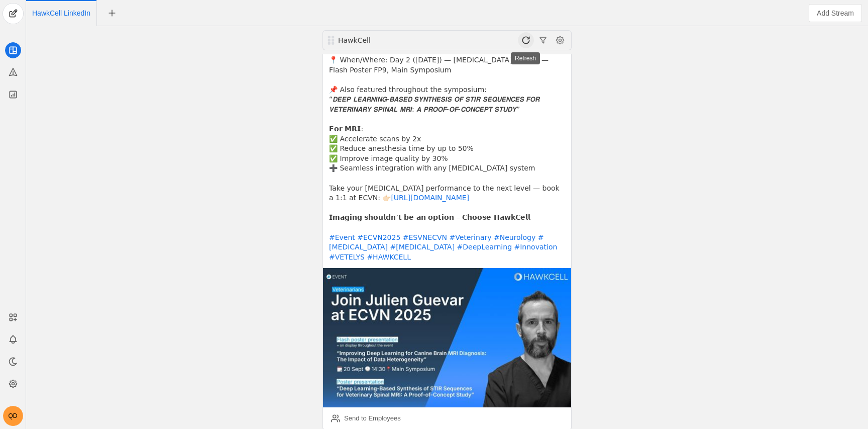 The height and width of the screenshot is (429, 868). What do you see at coordinates (447, 337) in the screenshot?
I see `img: undefined` at bounding box center [447, 337].